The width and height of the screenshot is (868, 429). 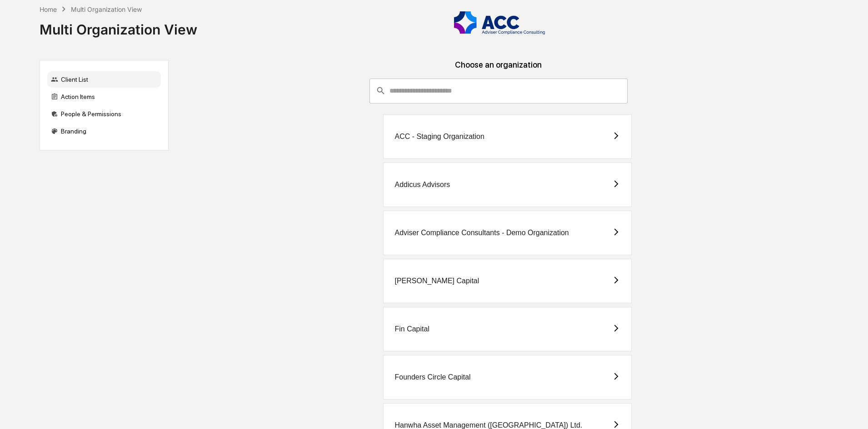 I want to click on div: Adviser Compliance Consultants - Demo Organization, so click(x=482, y=233).